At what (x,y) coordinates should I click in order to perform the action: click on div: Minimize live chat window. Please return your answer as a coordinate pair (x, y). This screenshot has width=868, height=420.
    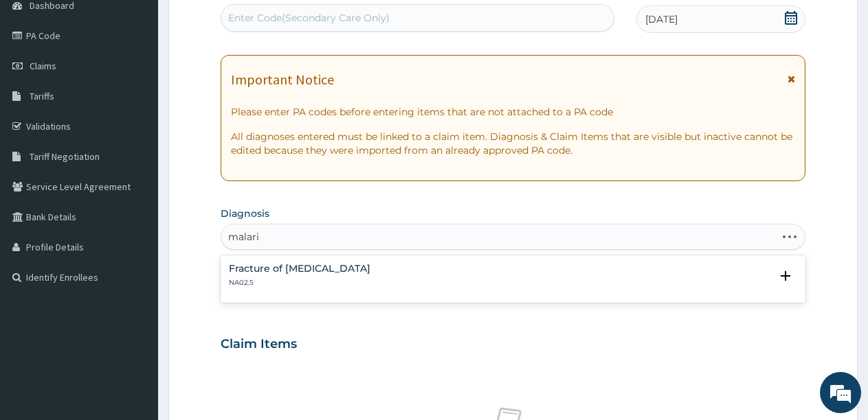
    Looking at the image, I should click on (242, 23).